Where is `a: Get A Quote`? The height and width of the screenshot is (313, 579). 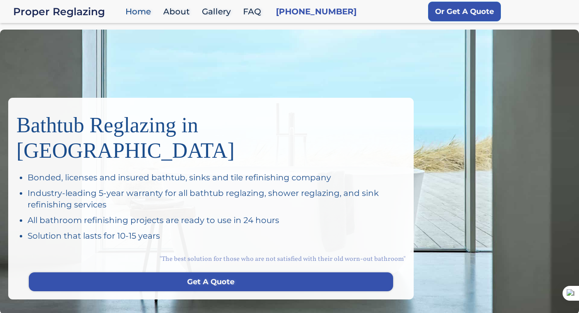
a: Get A Quote is located at coordinates (211, 282).